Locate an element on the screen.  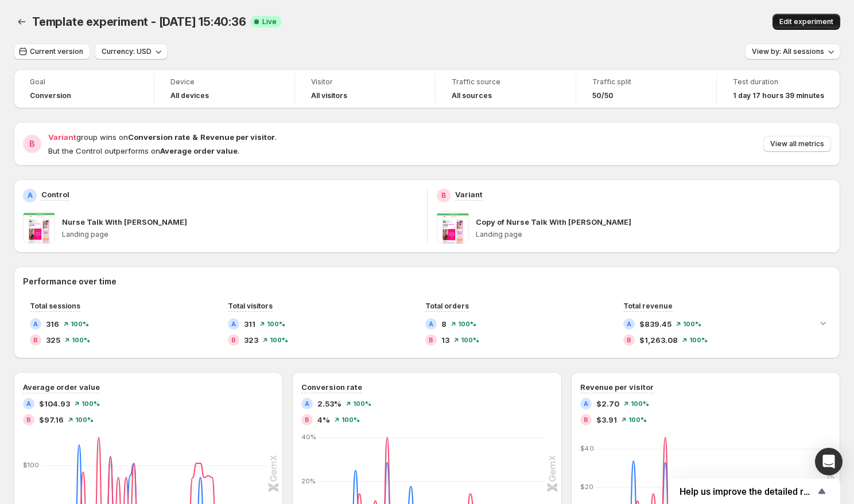
span: 323 is located at coordinates (251, 340).